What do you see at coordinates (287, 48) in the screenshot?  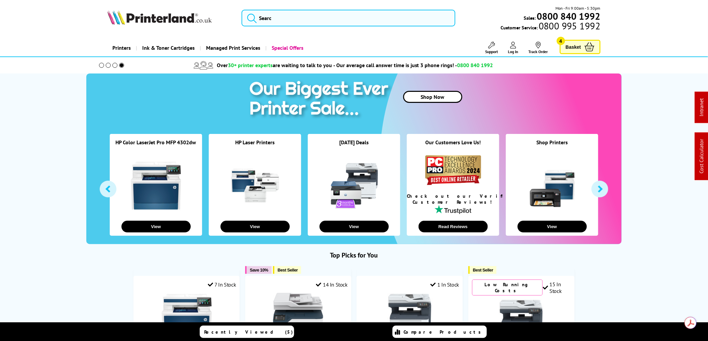 I see `a: Special Offers` at bounding box center [287, 48].